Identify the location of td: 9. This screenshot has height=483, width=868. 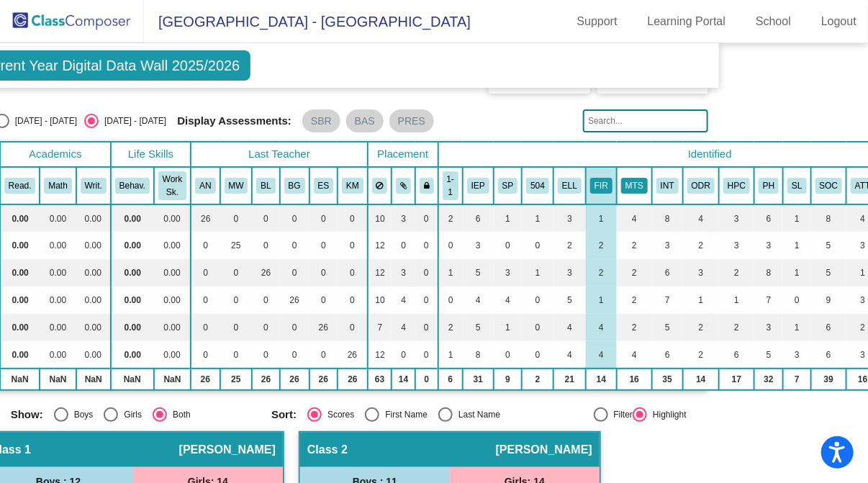
(829, 300).